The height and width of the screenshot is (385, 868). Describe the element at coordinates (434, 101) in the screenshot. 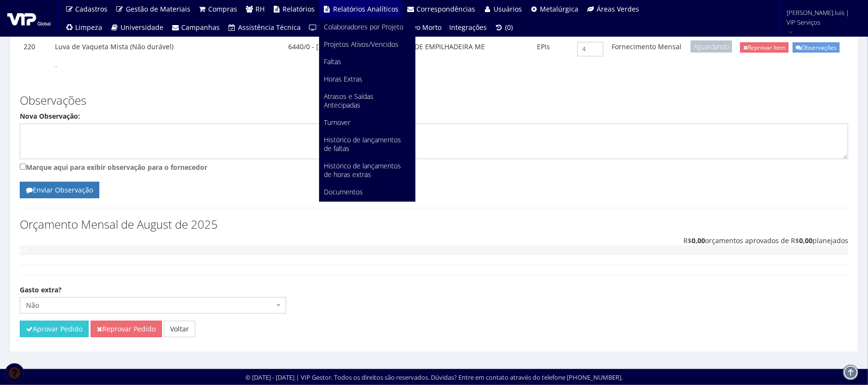

I see `h3: Observações` at that location.